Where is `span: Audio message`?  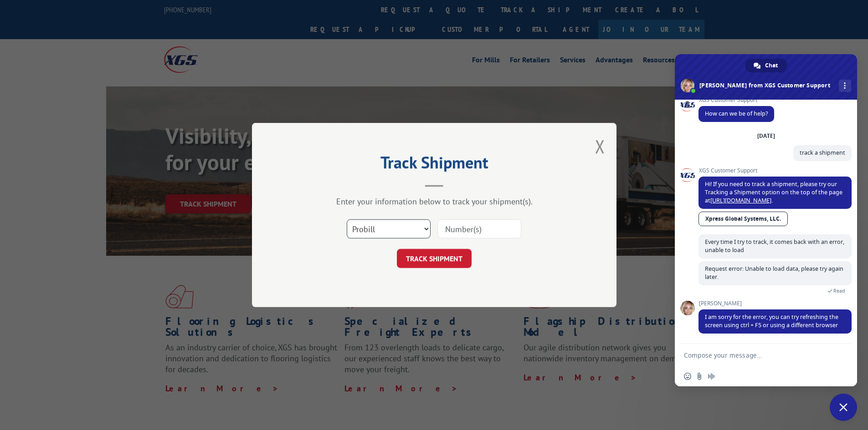 span: Audio message is located at coordinates (711, 377).